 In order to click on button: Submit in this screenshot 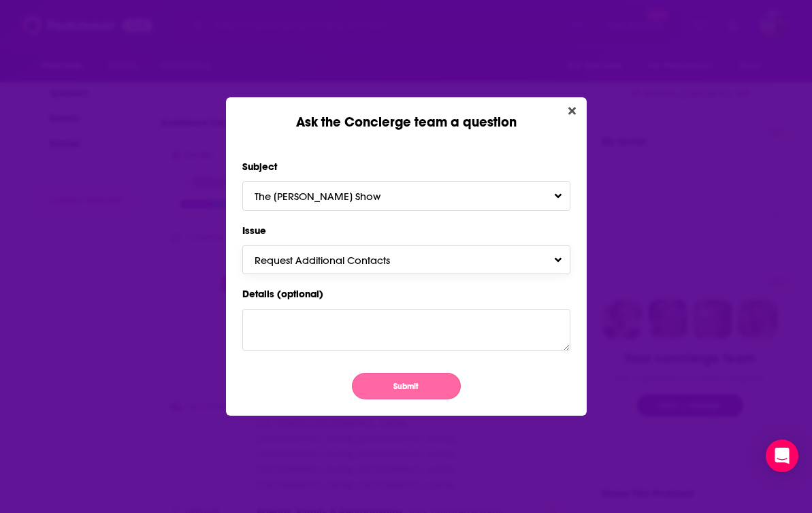, I will do `click(406, 386)`.